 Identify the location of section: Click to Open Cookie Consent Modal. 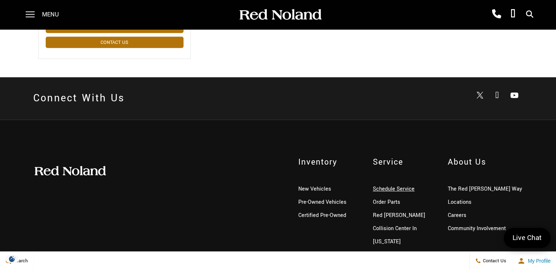
(12, 258).